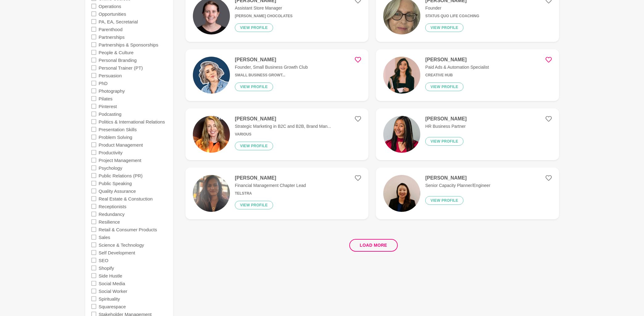 This screenshot has height=316, width=644. I want to click on p: Founder, so click(452, 8).